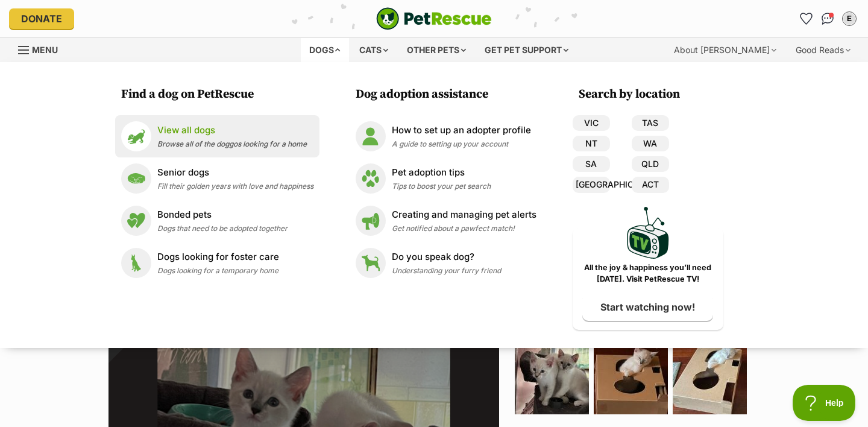  What do you see at coordinates (436, 50) in the screenshot?
I see `div: Other pets` at bounding box center [436, 50].